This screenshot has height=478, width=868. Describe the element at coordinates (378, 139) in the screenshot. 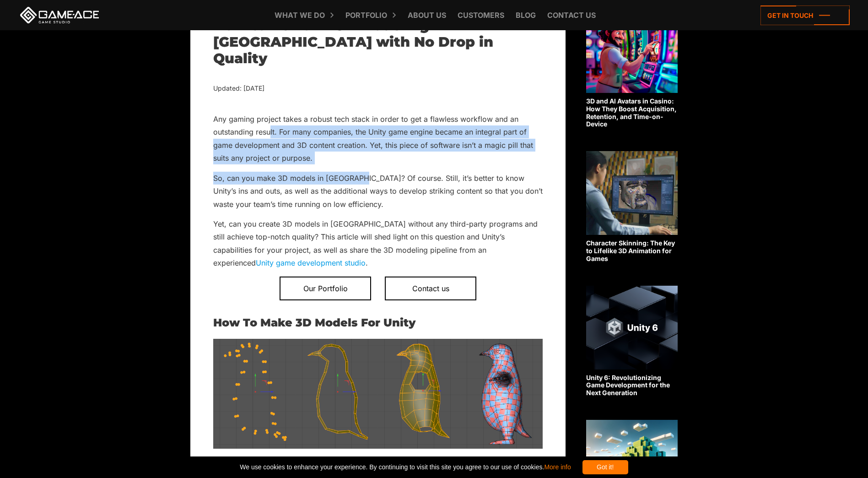

I see `p: Any gaming project takes a robust tech stack in order to get a flawless workflow and an outstandi...` at that location.